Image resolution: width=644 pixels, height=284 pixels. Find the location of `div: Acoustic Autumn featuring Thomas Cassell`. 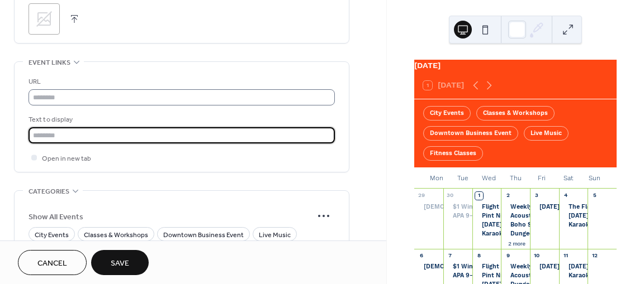

div: Acoustic Autumn featuring Thomas Cassell is located at coordinates (515, 216).